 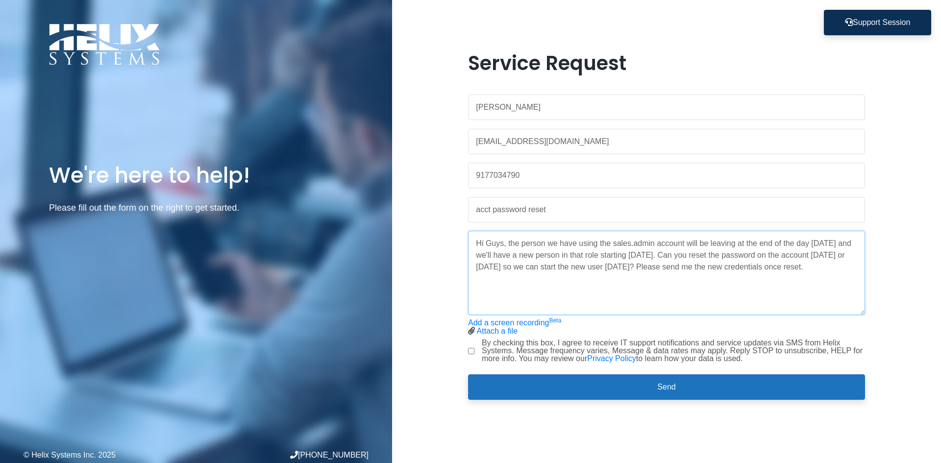 I want to click on p: Please fill out the form on the right to get started., so click(x=196, y=208).